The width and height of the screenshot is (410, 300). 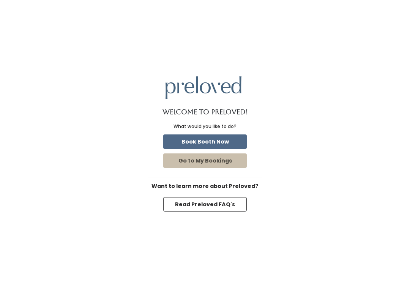 I want to click on a: Go to My Bookings, so click(x=205, y=161).